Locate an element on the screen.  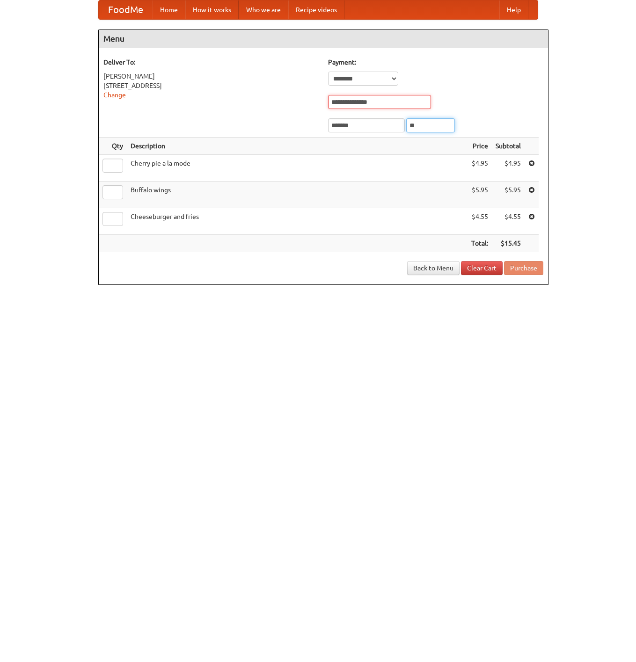
th: Subtotal is located at coordinates (508, 146).